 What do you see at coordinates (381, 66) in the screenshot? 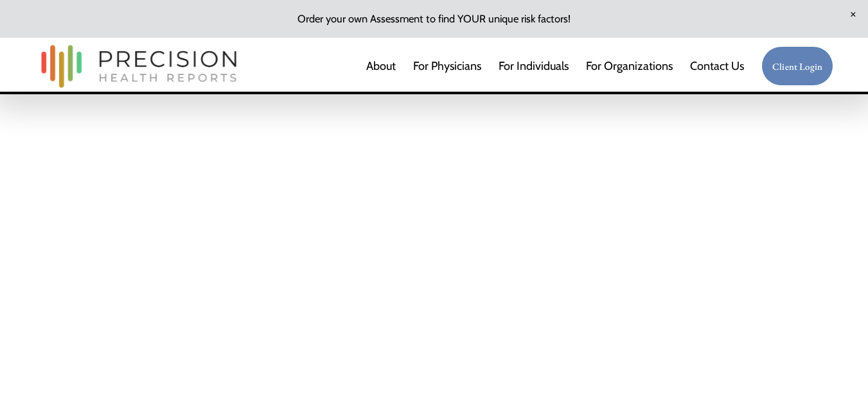
I see `a: About` at bounding box center [381, 66].